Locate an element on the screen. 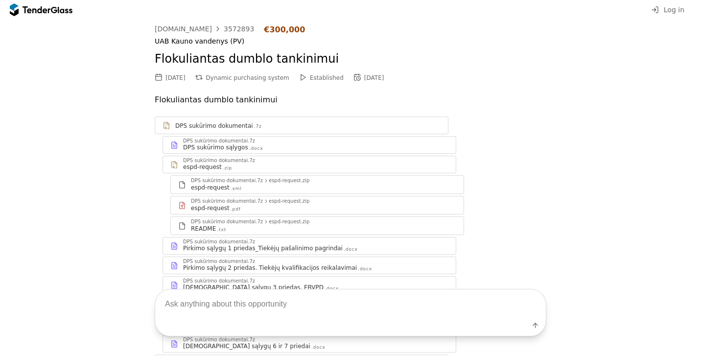 The image size is (701, 356). div: DPS sukūrimo sąlygos is located at coordinates (215, 147).